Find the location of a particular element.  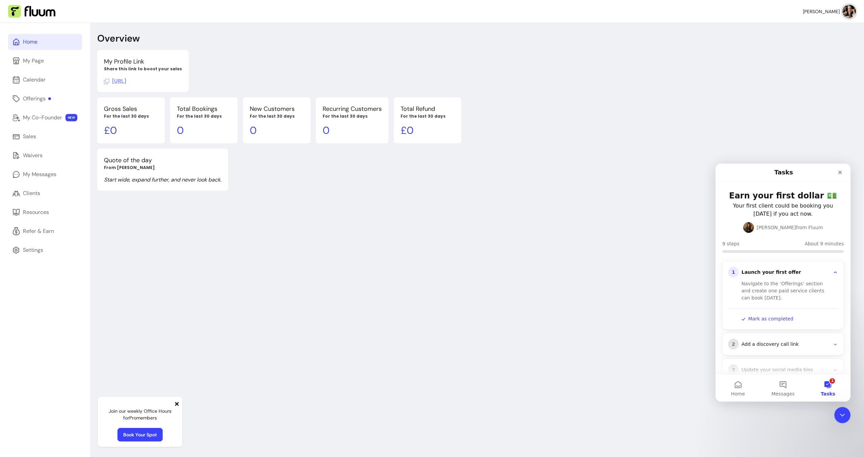

a: Waivers is located at coordinates (45, 155).